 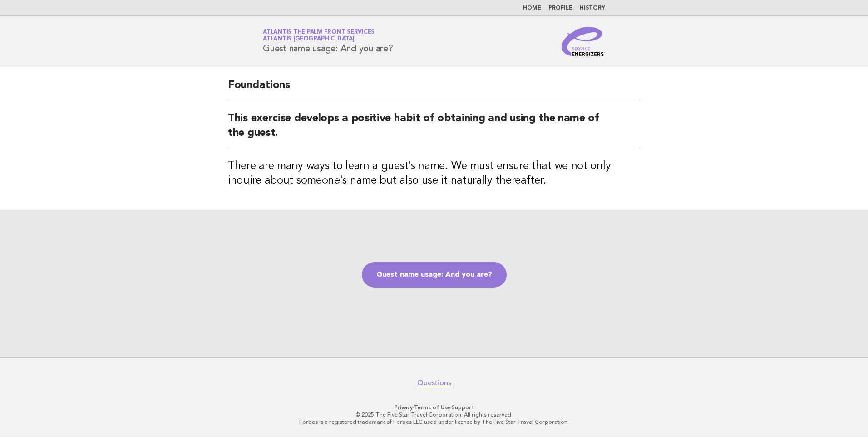 What do you see at coordinates (434, 174) in the screenshot?
I see `h3: There are many ways to learn a guest's name. We must ensure that we not only inquire about someon...` at bounding box center [434, 174].